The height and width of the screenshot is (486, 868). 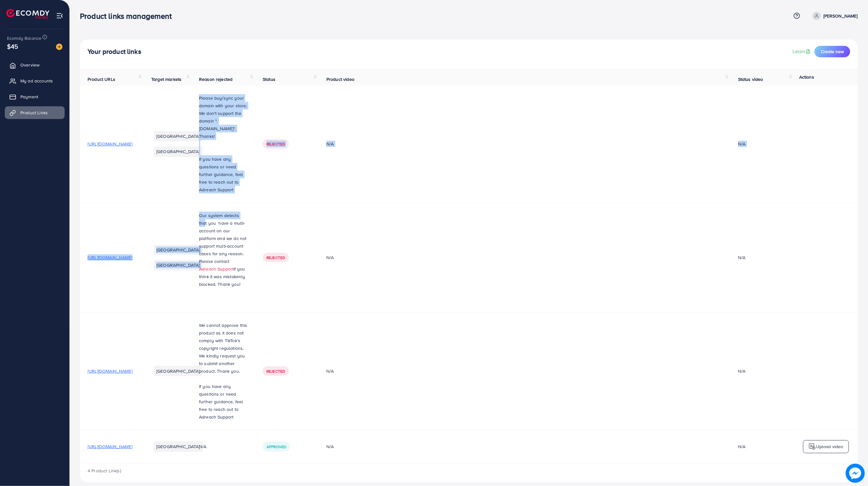 I want to click on span: Product video, so click(x=340, y=79).